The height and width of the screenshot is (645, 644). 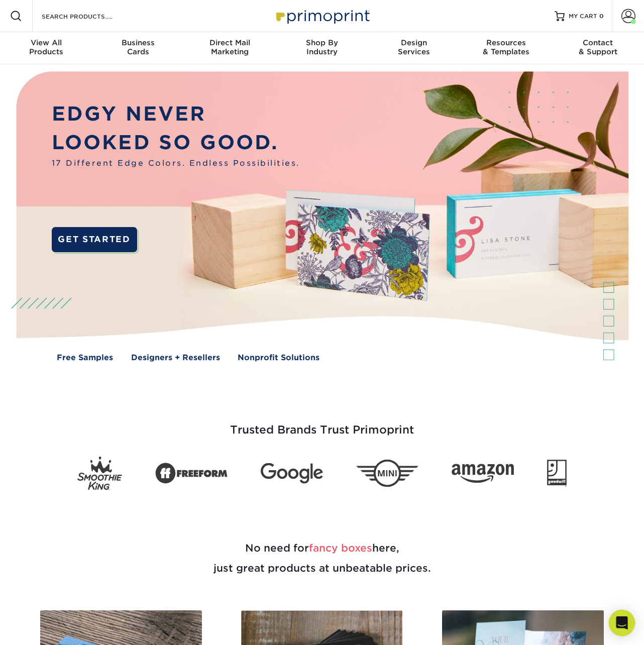 What do you see at coordinates (341, 548) in the screenshot?
I see `span: fancy boxes` at bounding box center [341, 548].